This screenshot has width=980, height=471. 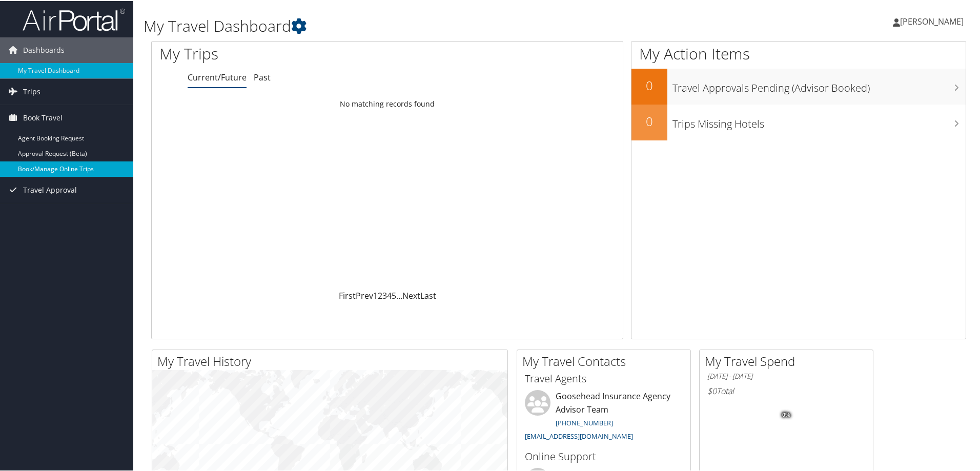 What do you see at coordinates (820, 120) in the screenshot?
I see `h3: Trips Missing Hotels` at bounding box center [820, 120].